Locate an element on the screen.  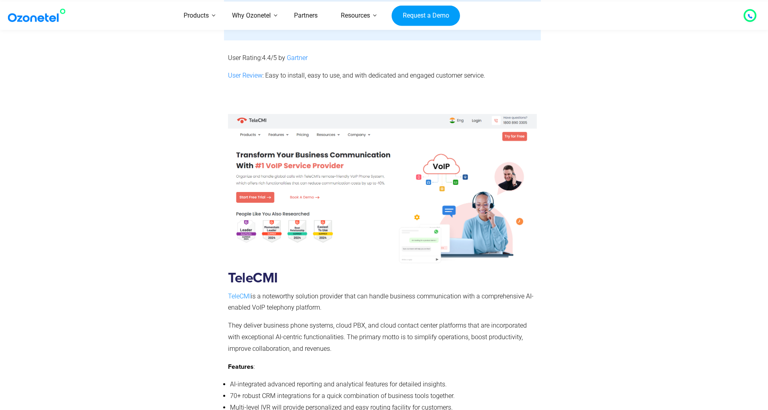
span: 70+ robust CRM integrations for a quick combination of business tools together. is located at coordinates (342, 396).